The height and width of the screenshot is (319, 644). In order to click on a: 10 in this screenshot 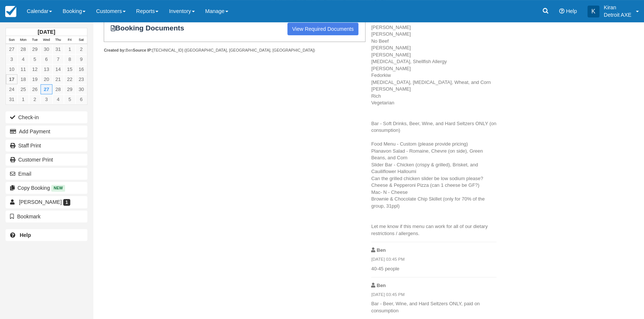, I will do `click(12, 69)`.